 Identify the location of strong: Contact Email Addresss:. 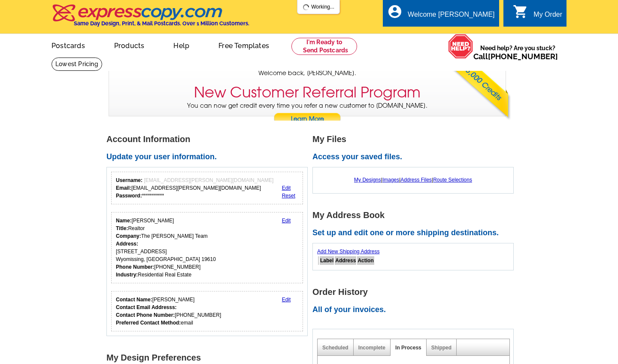
(146, 307).